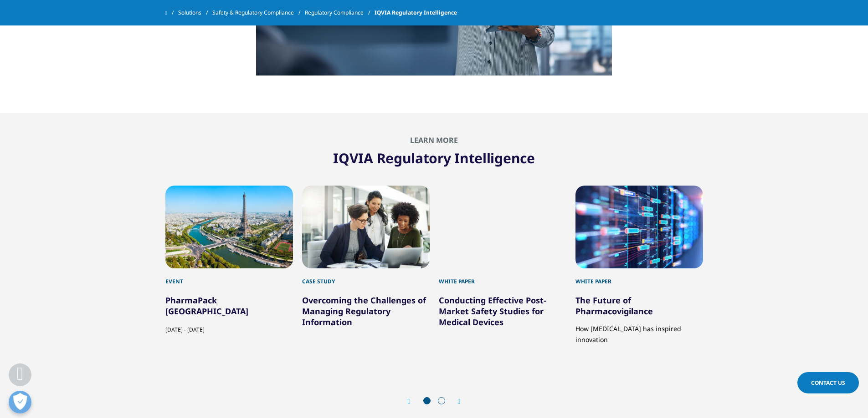 This screenshot has height=418, width=868. Describe the element at coordinates (614, 306) in the screenshot. I see `a: The Future of Pharmacovigilance` at that location.